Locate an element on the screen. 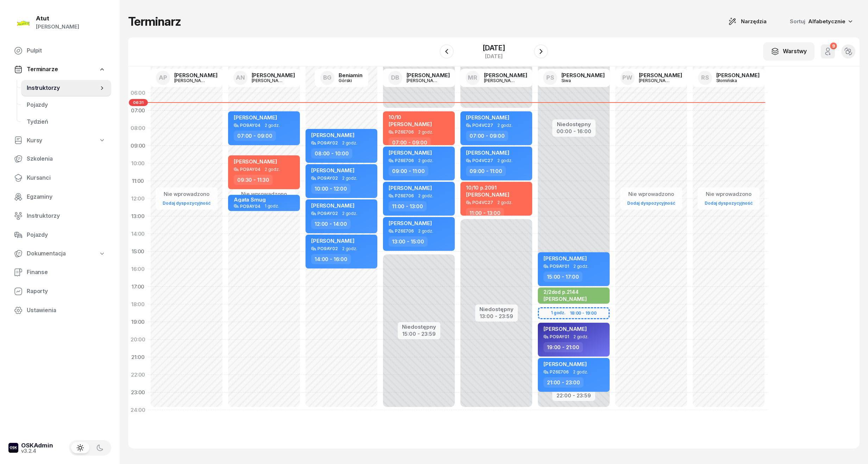 Image resolution: width=868 pixels, height=464 pixels. div: 11:00 - 13:00 is located at coordinates (408, 206).